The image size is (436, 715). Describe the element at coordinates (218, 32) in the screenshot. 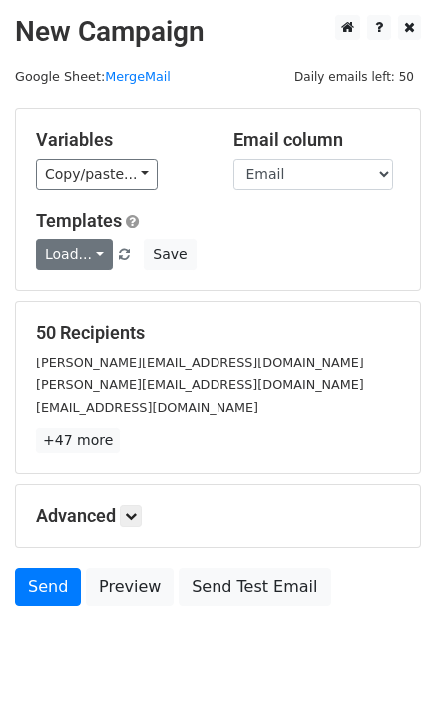

I see `h2: New Campaign` at that location.